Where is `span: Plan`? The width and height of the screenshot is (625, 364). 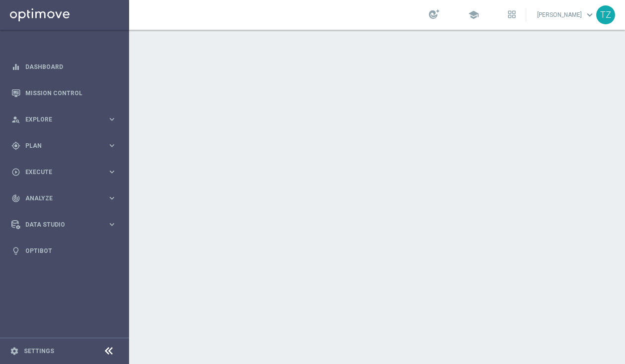
span: Plan is located at coordinates (66, 146).